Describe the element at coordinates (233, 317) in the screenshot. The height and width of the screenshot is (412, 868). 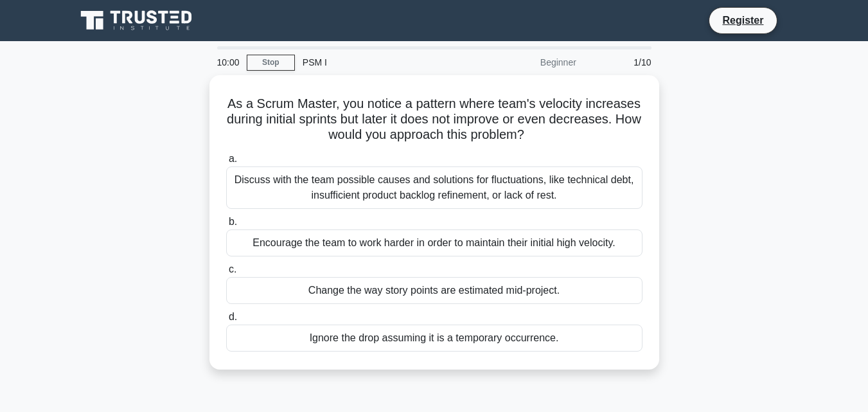
I see `span: d.` at that location.